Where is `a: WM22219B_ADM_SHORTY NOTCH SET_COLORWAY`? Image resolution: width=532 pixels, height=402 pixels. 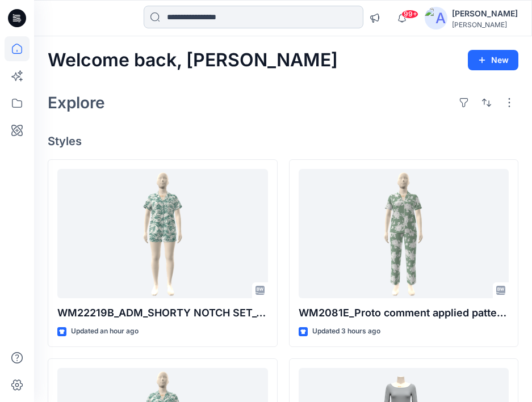
a: WM22219B_ADM_SHORTY NOTCH SET_COLORWAY is located at coordinates (162, 233).